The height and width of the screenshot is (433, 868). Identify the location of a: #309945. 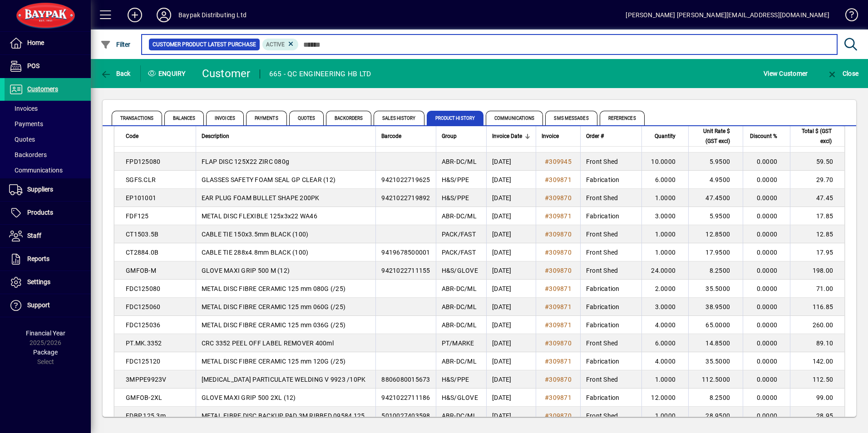
(558, 162).